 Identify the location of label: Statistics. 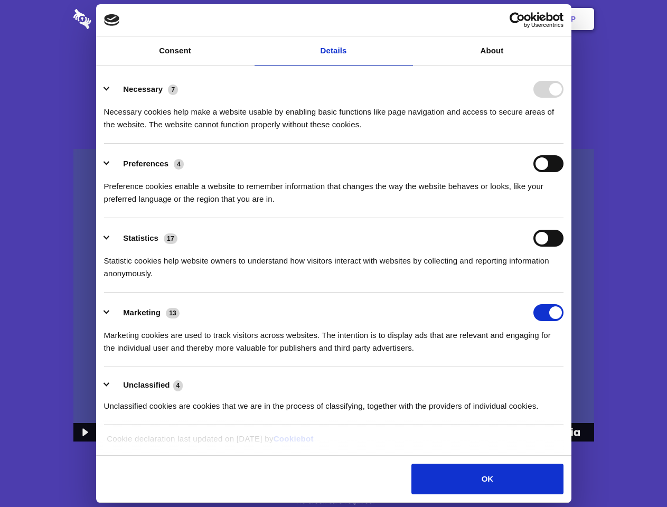
(140, 238).